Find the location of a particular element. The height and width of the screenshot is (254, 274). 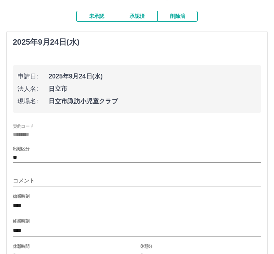

label: 始業時刻 is located at coordinates (21, 196).